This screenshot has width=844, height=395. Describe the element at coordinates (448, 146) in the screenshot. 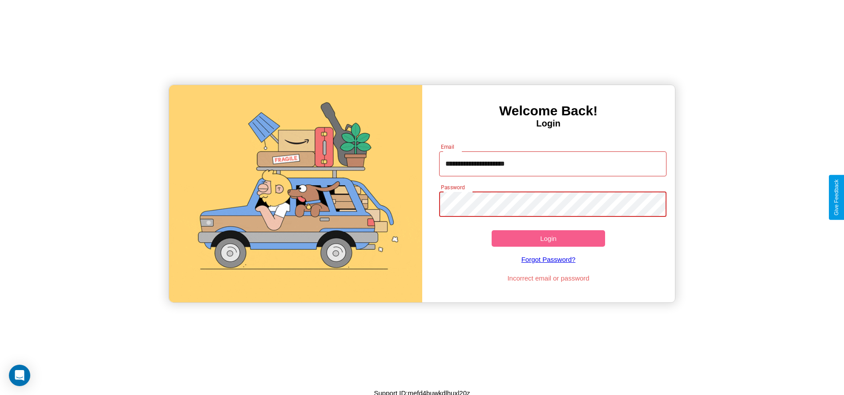

I see `label: Email` at that location.